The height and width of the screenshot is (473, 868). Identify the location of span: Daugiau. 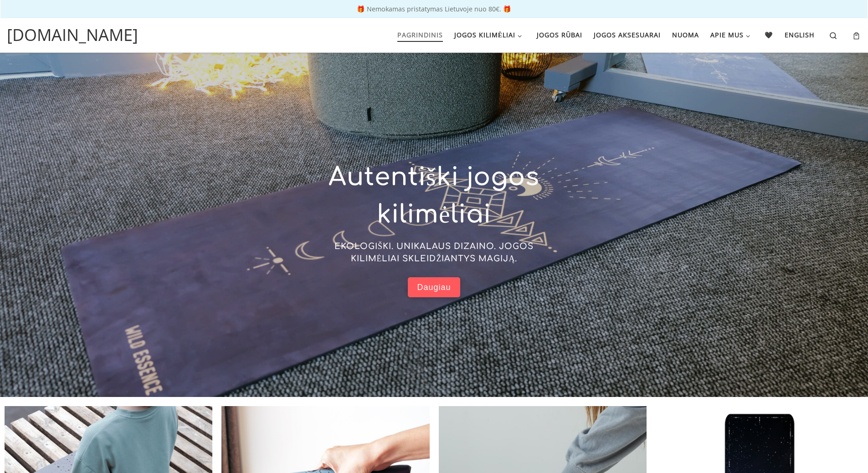
(434, 288).